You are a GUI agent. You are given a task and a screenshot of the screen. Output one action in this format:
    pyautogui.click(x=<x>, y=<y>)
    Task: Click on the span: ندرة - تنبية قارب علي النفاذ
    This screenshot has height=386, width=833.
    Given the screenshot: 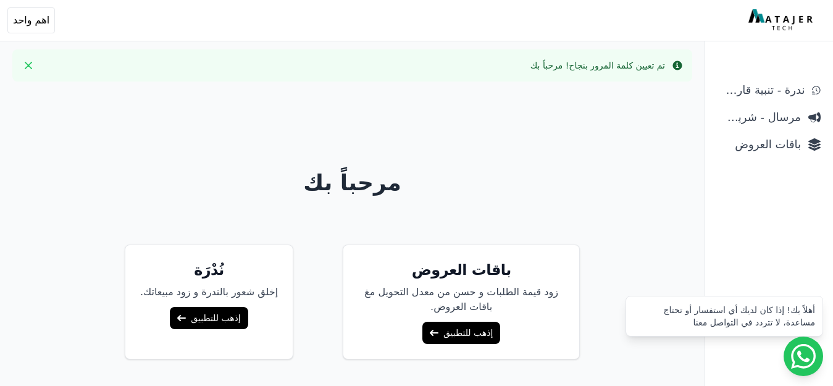 What is the action you would take?
    pyautogui.click(x=760, y=90)
    